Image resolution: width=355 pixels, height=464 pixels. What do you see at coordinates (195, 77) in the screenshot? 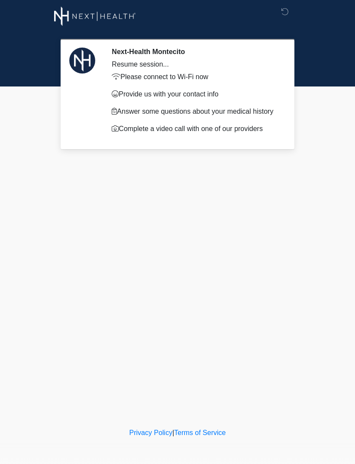
I see `p: Please connect to Wi-Fi now` at bounding box center [195, 77].